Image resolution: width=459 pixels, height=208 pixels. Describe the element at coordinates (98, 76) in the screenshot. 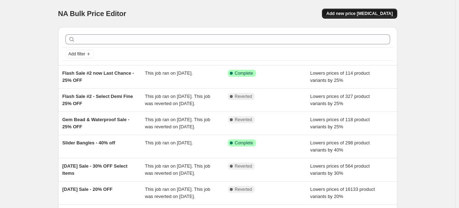

I see `span: Flash Sale #2 now Last Chance - 25% OFF` at that location.